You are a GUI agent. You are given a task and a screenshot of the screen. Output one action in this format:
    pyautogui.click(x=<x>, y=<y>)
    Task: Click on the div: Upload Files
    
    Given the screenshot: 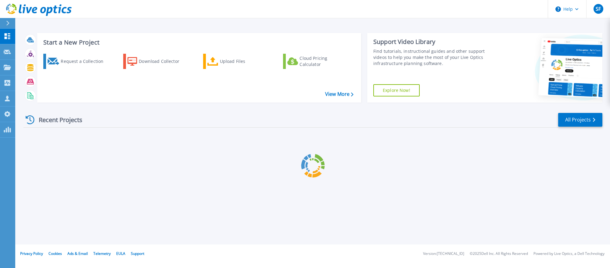 What is the action you would take?
    pyautogui.click(x=244, y=61)
    